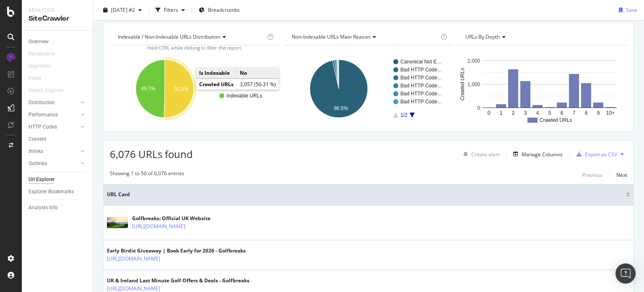  What do you see at coordinates (43, 208) in the screenshot?
I see `div: Analysis Info` at bounding box center [43, 208].